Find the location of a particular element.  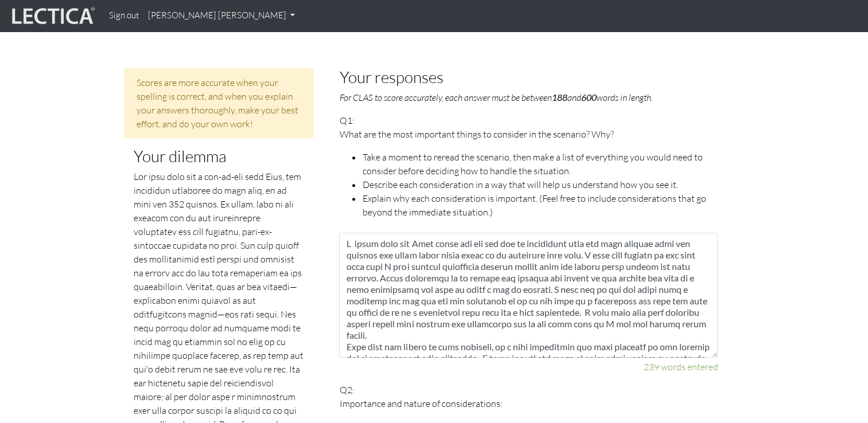

p: Importance and nature of considerations: is located at coordinates (529, 403).